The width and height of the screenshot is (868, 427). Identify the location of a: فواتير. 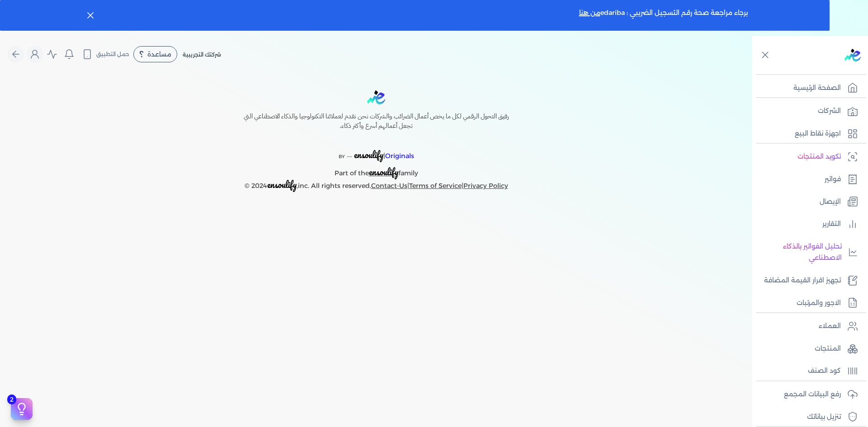
(807, 179).